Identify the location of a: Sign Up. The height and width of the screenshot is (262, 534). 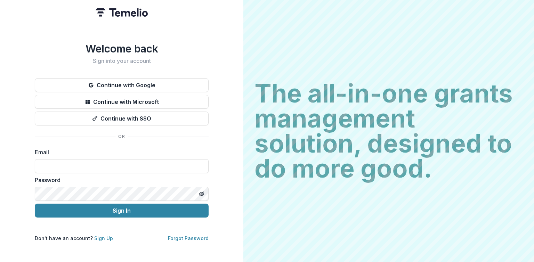
(104, 238).